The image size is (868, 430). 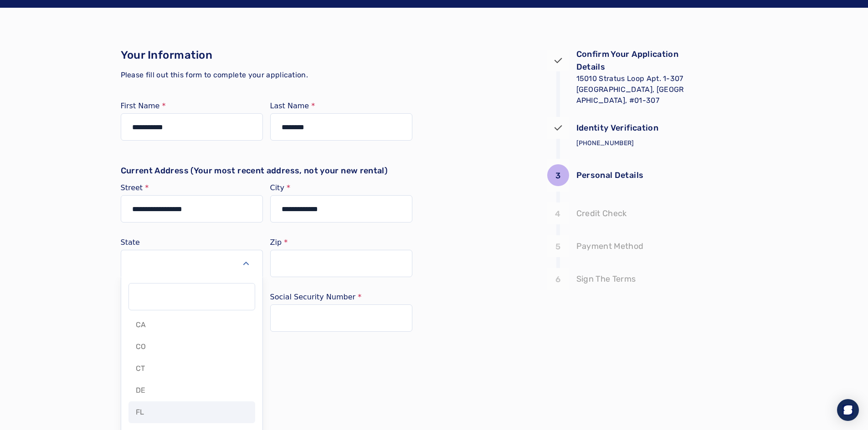 What do you see at coordinates (141, 369) in the screenshot?
I see `span: CT` at bounding box center [141, 369].